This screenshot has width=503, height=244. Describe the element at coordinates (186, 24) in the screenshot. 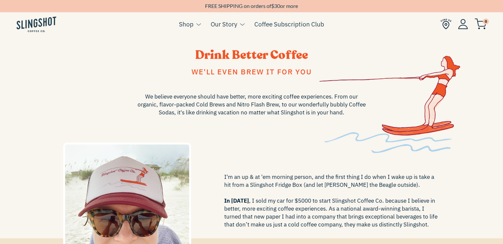

I see `a: Shop` at that location.